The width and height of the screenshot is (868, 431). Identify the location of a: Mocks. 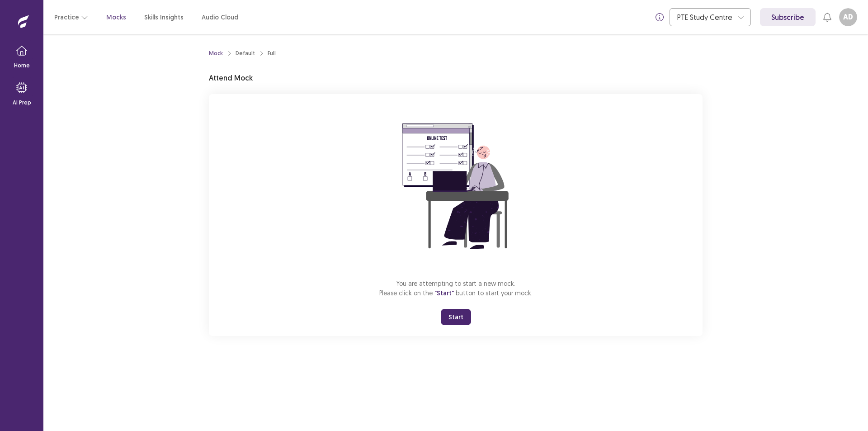
(116, 17).